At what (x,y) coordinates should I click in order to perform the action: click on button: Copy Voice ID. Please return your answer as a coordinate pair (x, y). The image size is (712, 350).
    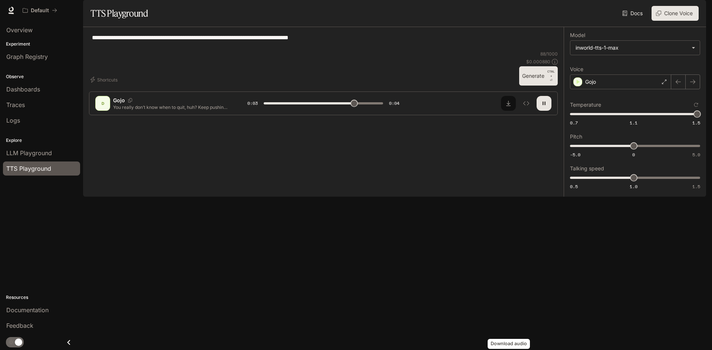
    Looking at the image, I should click on (130, 100).